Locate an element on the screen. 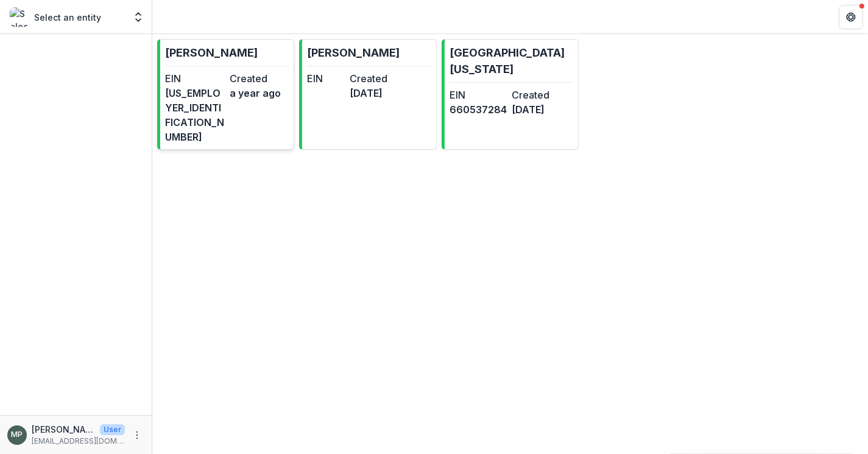  dd: a year ago is located at coordinates (259, 93).